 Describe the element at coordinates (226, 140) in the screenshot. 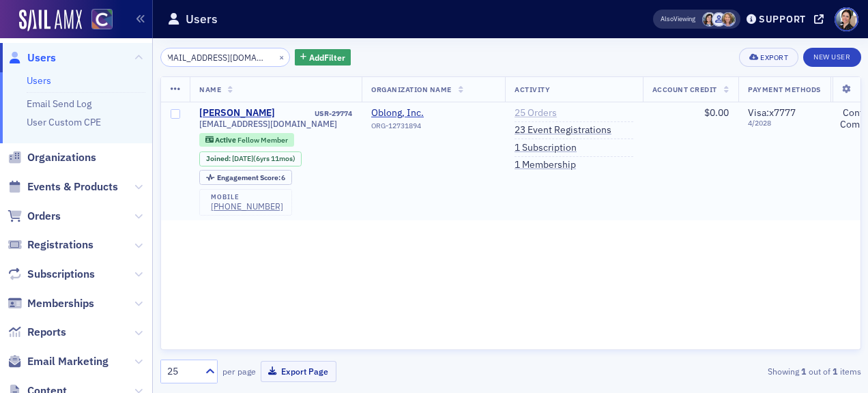

I see `span: Active` at that location.